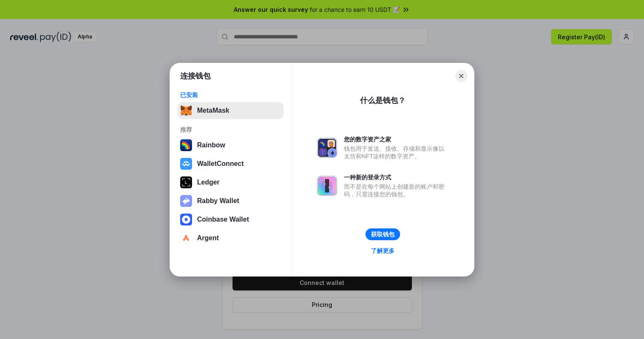 This screenshot has width=644, height=339. What do you see at coordinates (230, 130) in the screenshot?
I see `div: 推荐` at bounding box center [230, 130].